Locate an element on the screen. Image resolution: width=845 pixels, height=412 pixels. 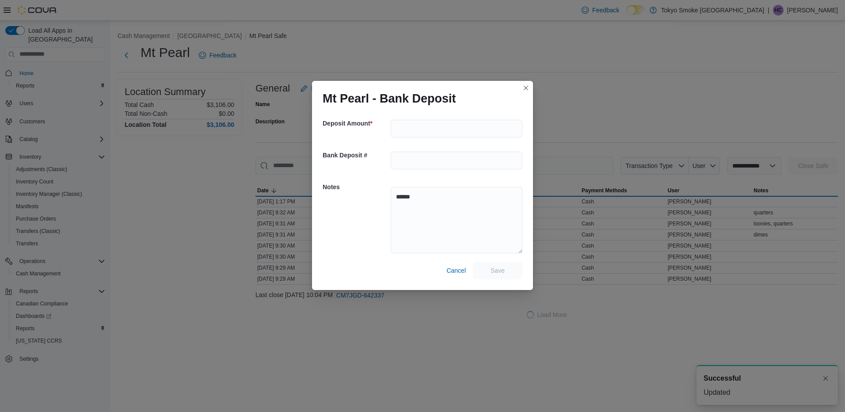
h5: Notes is located at coordinates (356, 187).